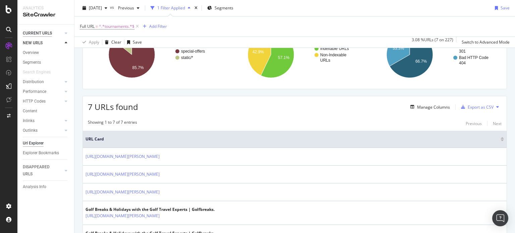 Image resolution: width=515 pixels, height=233 pixels. I want to click on button: Apply, so click(90, 42).